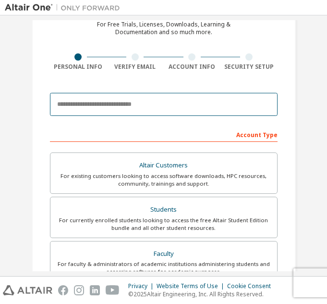  What do you see at coordinates (192, 286) in the screenshot?
I see `div: Website Terms of Use` at bounding box center [192, 286].